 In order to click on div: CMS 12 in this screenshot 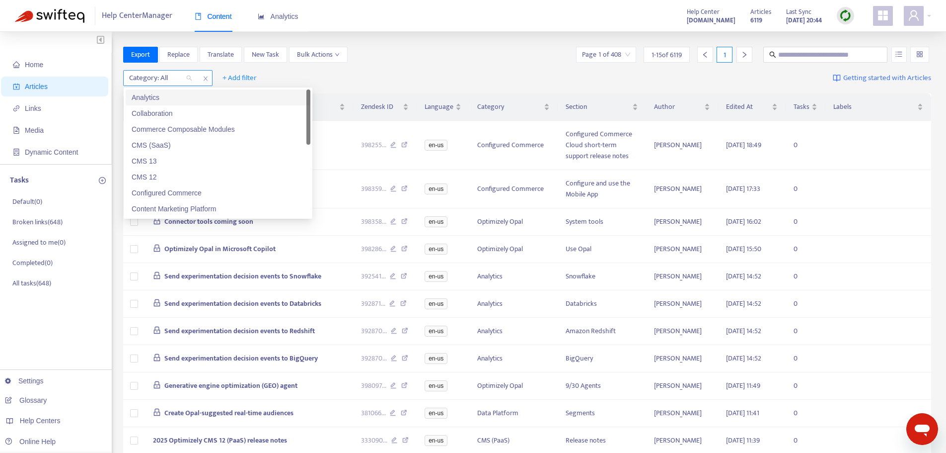, I will do `click(218, 177)`.